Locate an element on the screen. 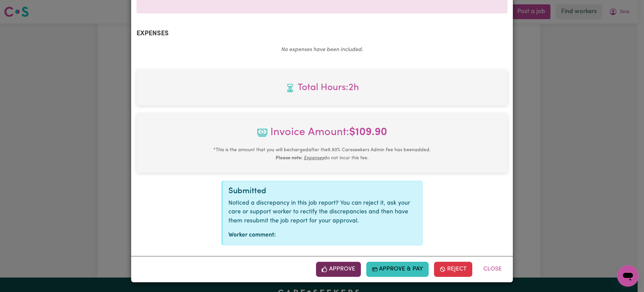 The width and height of the screenshot is (644, 292). button: Reject is located at coordinates (454, 269).